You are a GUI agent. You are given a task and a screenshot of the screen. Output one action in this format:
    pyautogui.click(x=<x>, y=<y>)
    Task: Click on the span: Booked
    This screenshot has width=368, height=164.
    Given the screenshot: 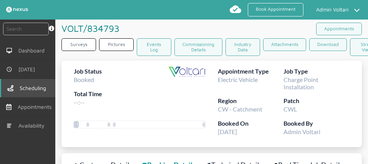 What is the action you would take?
    pyautogui.click(x=84, y=79)
    